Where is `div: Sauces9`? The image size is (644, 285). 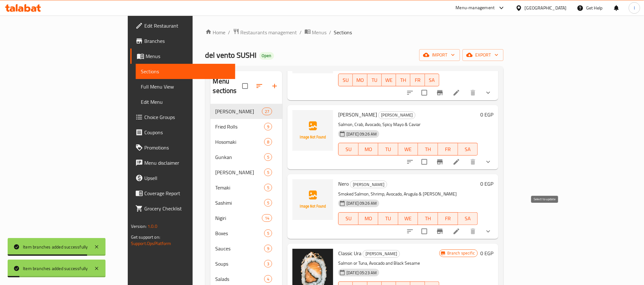
div: Sauces9 is located at coordinates (246, 248).